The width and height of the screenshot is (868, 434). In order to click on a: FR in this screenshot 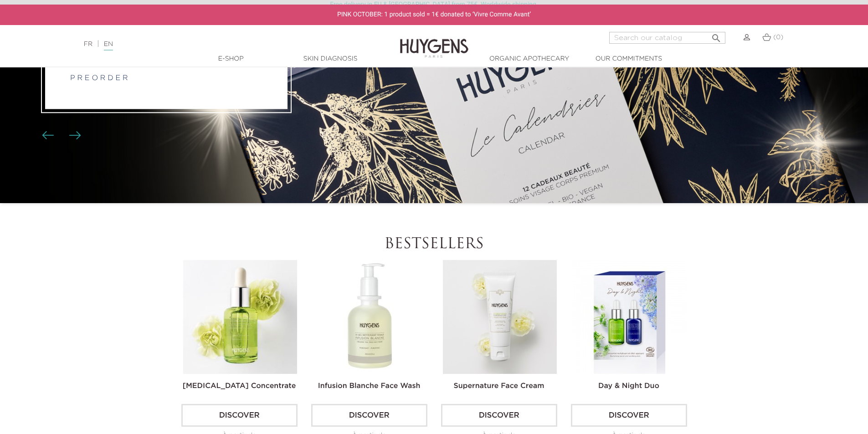, I will do `click(88, 44)`.